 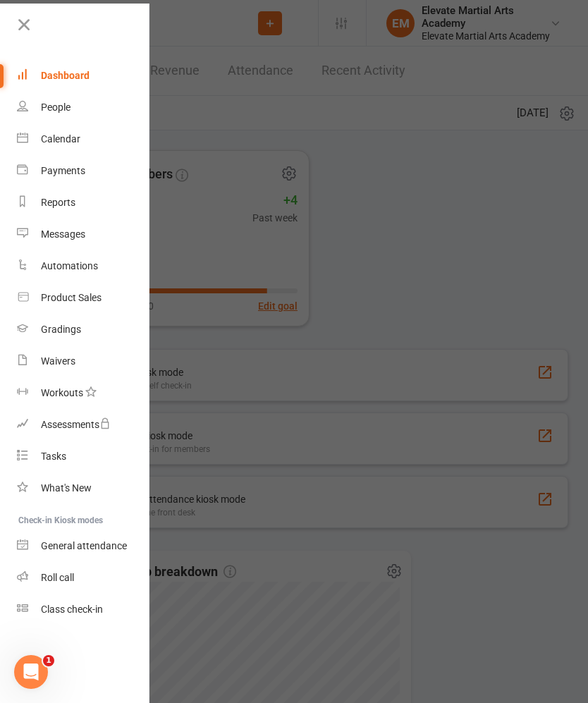 What do you see at coordinates (84, 171) in the screenshot?
I see `a: Payments` at bounding box center [84, 171].